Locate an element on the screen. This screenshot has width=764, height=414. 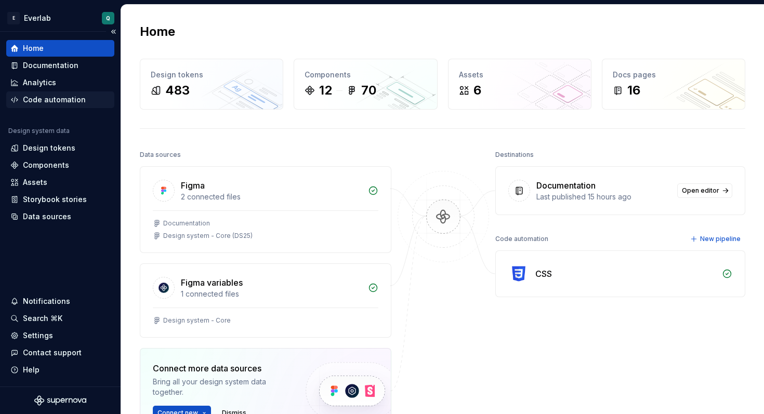
a: Code automation is located at coordinates (60, 100).